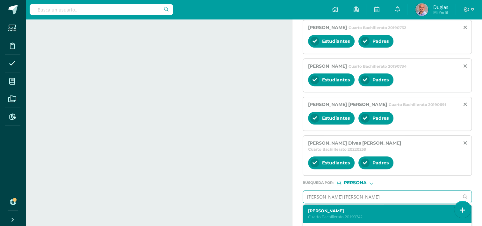 This screenshot has width=482, height=226. What do you see at coordinates (337, 149) in the screenshot?
I see `span: Cuarto Bachillerato 20220259` at bounding box center [337, 149].